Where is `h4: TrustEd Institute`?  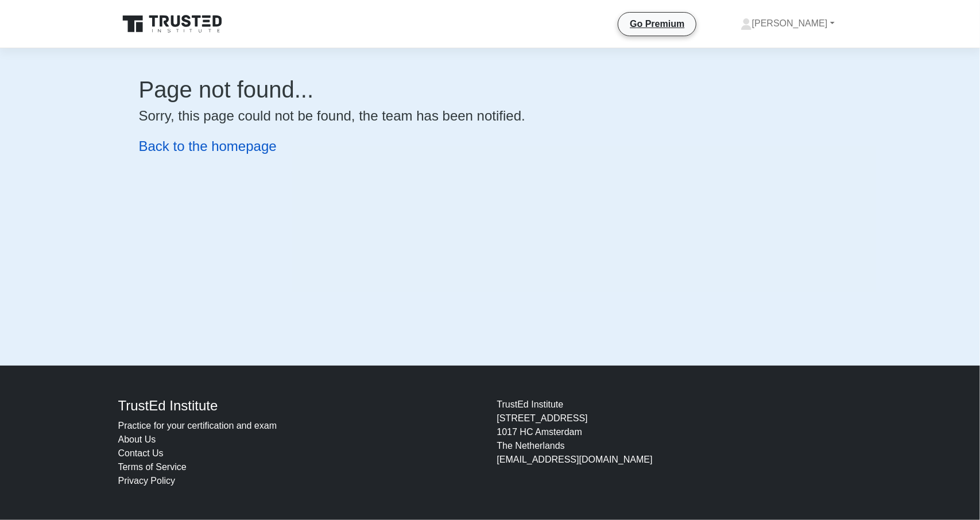
h4: TrustEd Institute is located at coordinates (301, 406).